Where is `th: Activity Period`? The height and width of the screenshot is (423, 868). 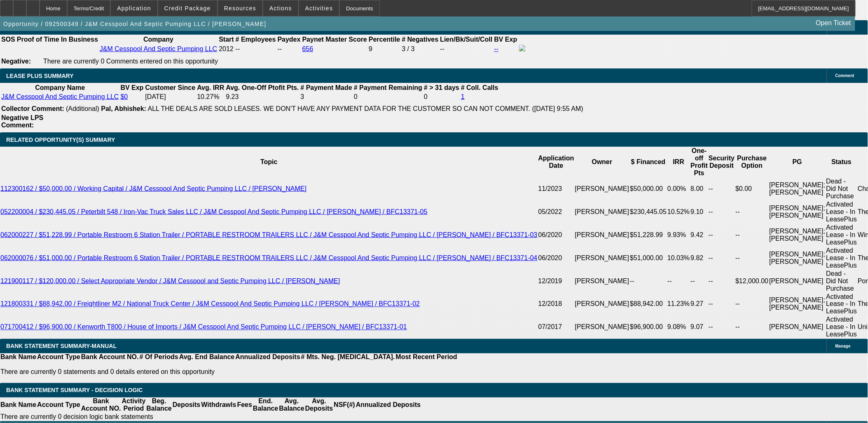 th: Activity Period is located at coordinates (134, 405).